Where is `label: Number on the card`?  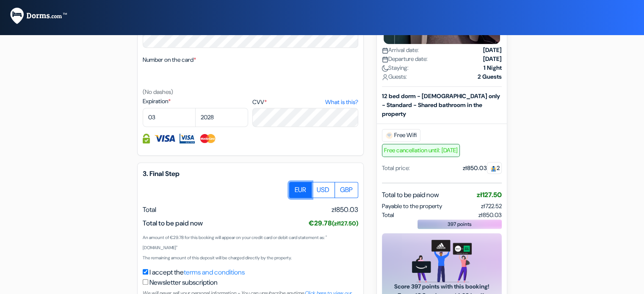 label: Number on the card is located at coordinates (170, 59).